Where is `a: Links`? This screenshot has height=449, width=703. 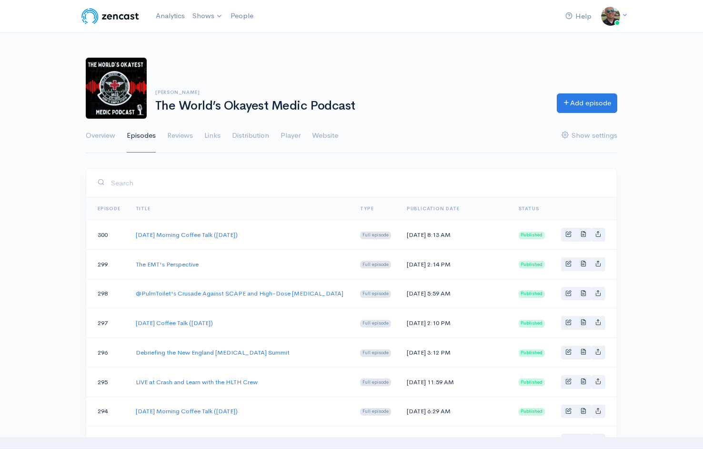 a: Links is located at coordinates (212, 136).